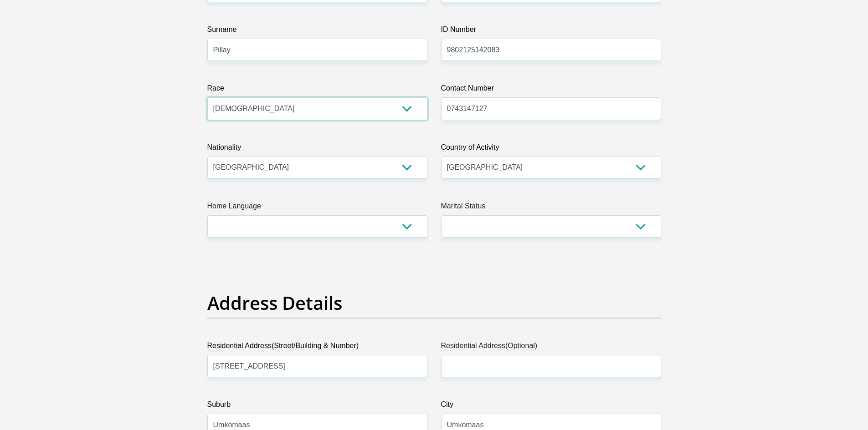 The image size is (868, 430). I want to click on label: Home Language, so click(317, 208).